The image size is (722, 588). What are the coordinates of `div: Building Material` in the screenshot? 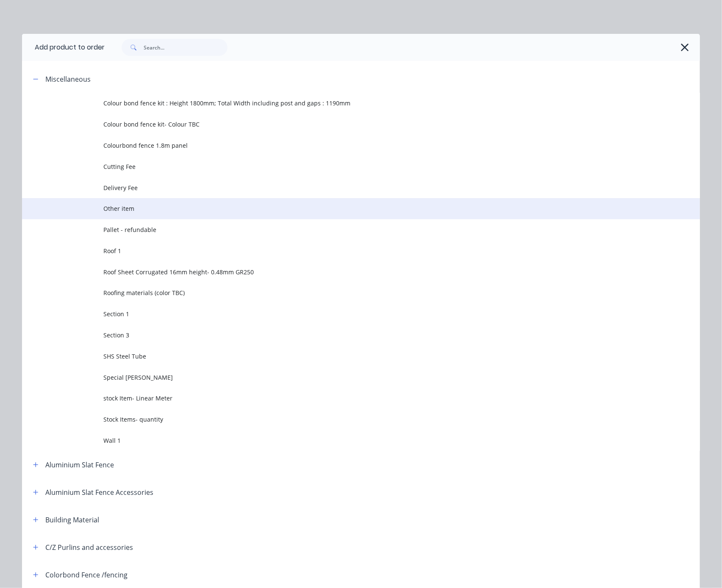 It's located at (72, 520).